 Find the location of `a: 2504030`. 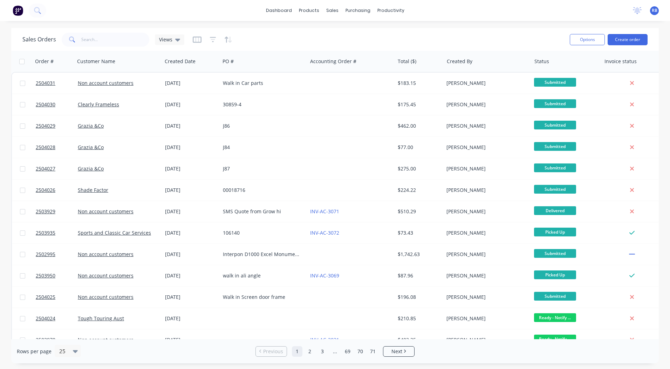

a: 2504030 is located at coordinates (57, 104).